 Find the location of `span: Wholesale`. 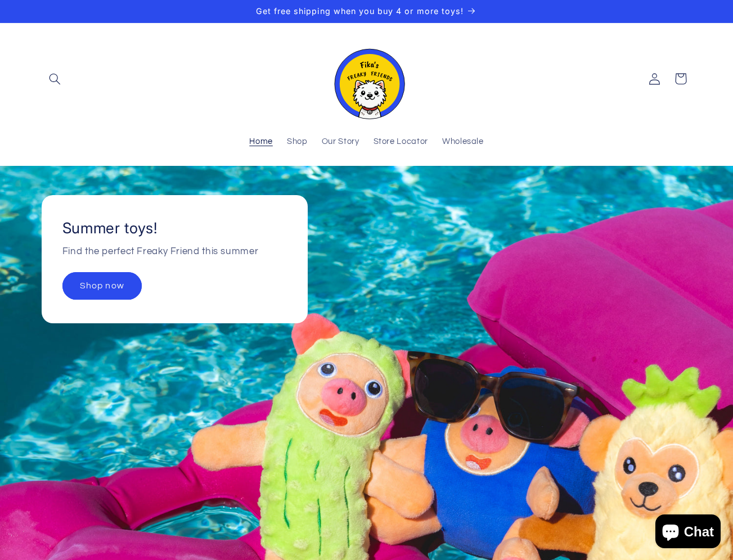

span: Wholesale is located at coordinates (463, 142).